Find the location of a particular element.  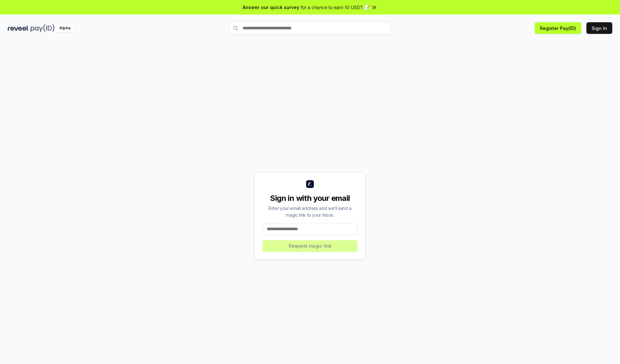

div: Sign in with your email is located at coordinates (310, 198).